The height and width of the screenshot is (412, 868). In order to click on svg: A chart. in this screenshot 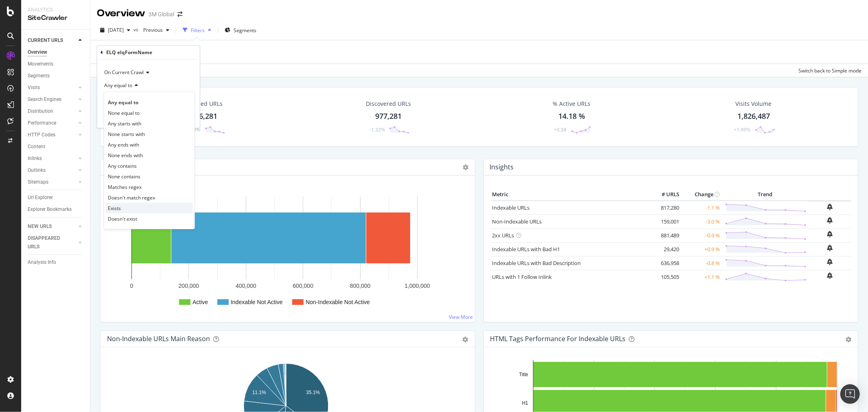, I will do `click(285, 252)`.